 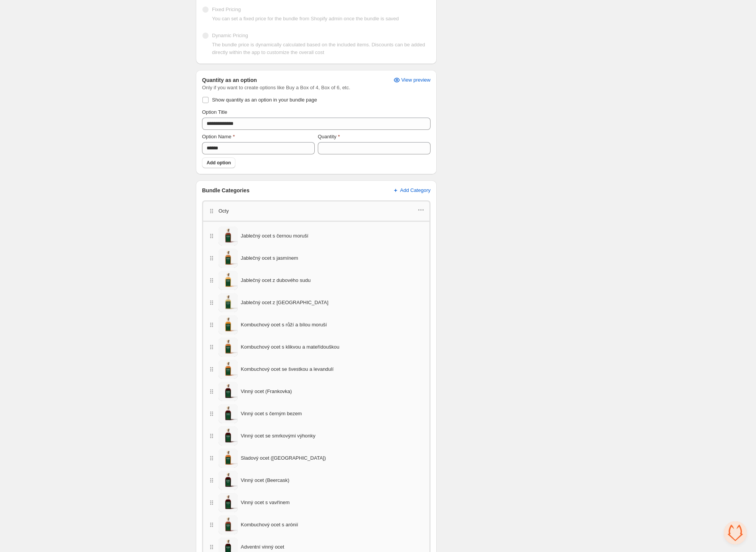 What do you see at coordinates (270, 525) in the screenshot?
I see `span: Kombuchový ocet s arónií` at bounding box center [270, 525].